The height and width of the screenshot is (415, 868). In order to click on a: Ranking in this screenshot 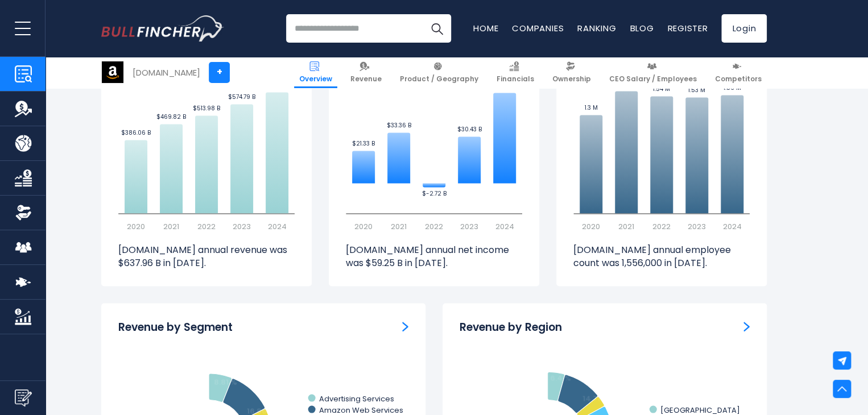, I will do `click(597, 28)`.